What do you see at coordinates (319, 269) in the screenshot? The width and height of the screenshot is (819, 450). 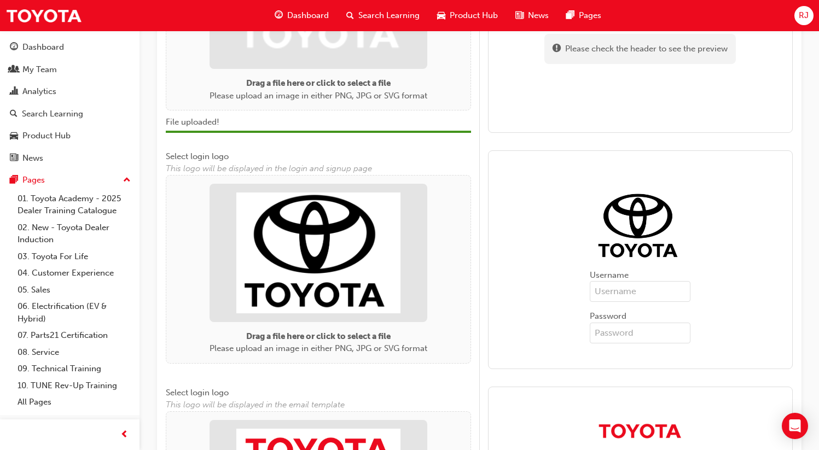 I see `div: Drag a file here or click to select a filePlease upload an image in either PNG, JPG or SVG format` at bounding box center [319, 269].